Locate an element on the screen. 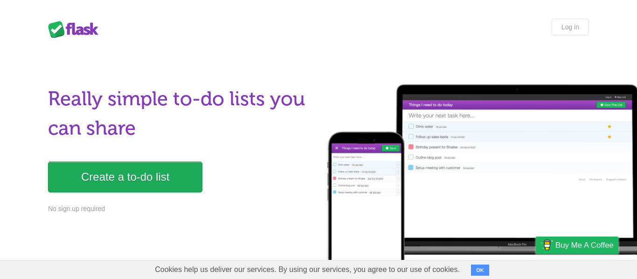 The image size is (637, 279). p: No sign up required is located at coordinates (180, 209).